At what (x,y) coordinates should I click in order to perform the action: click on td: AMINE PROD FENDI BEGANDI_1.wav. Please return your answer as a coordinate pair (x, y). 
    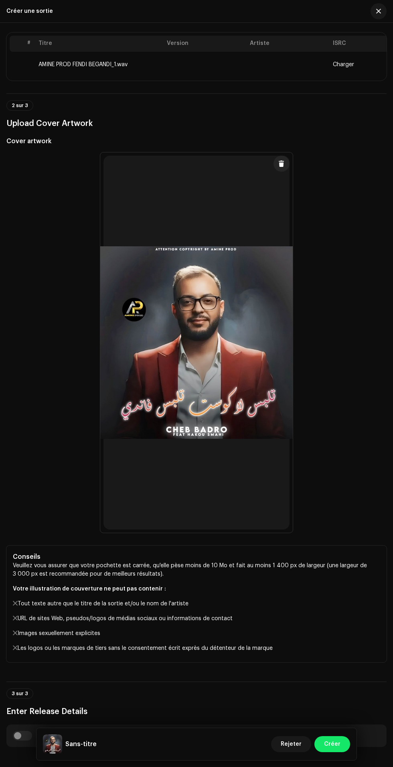
    Looking at the image, I should click on (100, 65).